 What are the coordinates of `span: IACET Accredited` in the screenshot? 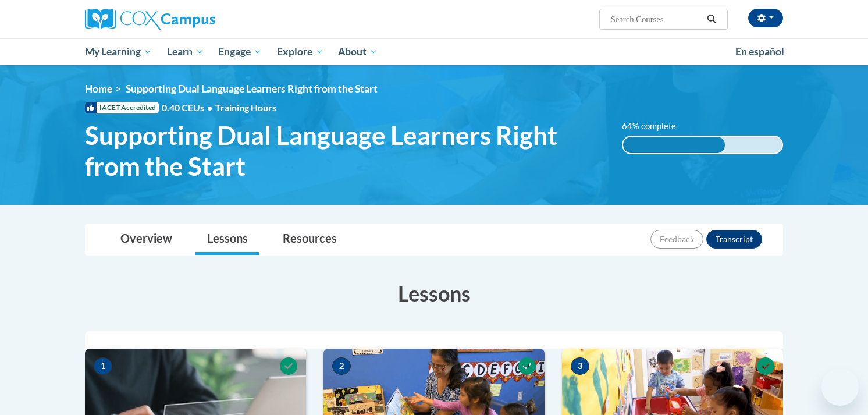 It's located at (121, 108).